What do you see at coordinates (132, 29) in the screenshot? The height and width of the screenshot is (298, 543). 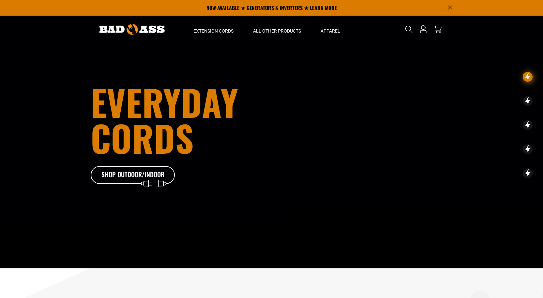 I see `img: Bad Ass Extension Cords` at bounding box center [132, 29].